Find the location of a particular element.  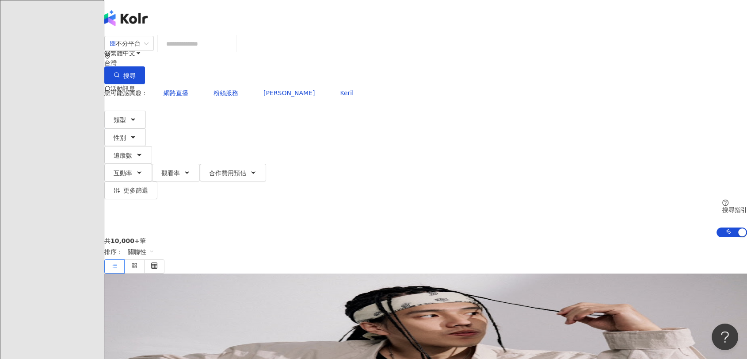

span: 性別 is located at coordinates (120, 138).